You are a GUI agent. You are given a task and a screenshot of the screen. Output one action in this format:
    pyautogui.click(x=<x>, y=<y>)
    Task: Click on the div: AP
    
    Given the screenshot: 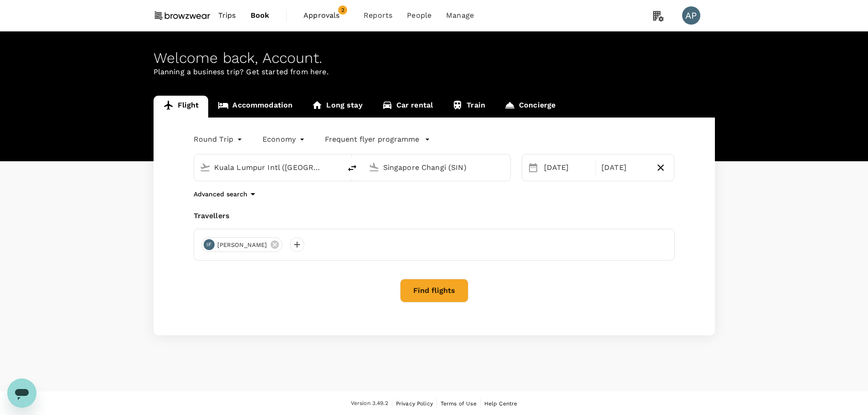 What is the action you would take?
    pyautogui.click(x=691, y=15)
    